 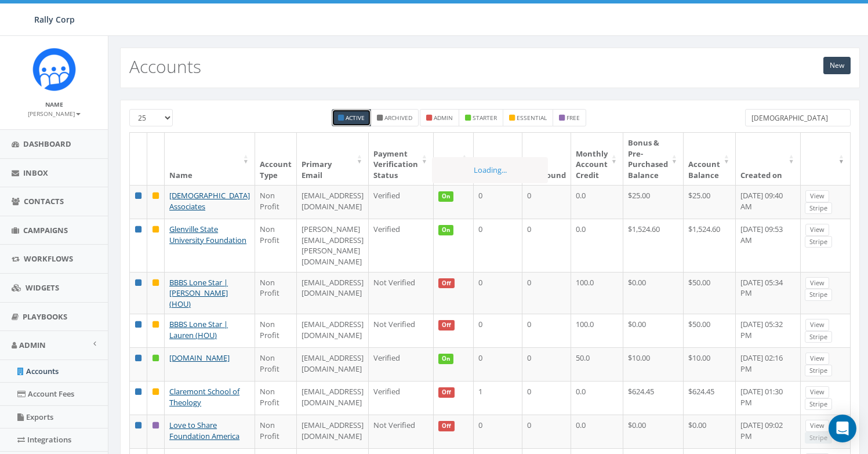 What do you see at coordinates (398, 118) in the screenshot?
I see `small: Archived` at bounding box center [398, 118].